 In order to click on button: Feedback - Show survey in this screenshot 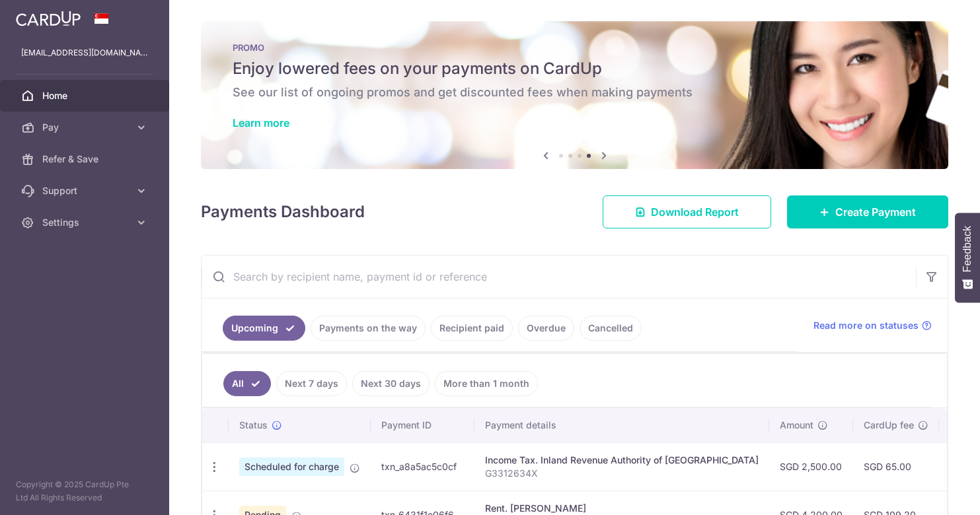, I will do `click(967, 258)`.